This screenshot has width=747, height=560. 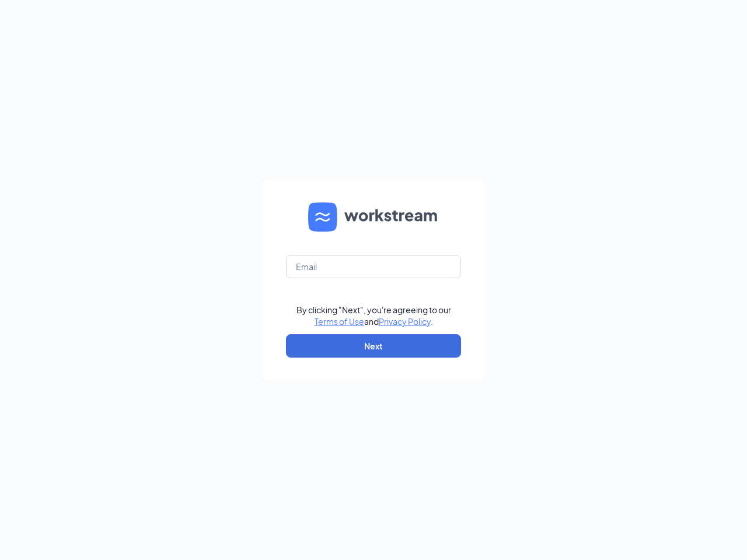 I want to click on img: WS logo and Workstream text, so click(x=374, y=217).